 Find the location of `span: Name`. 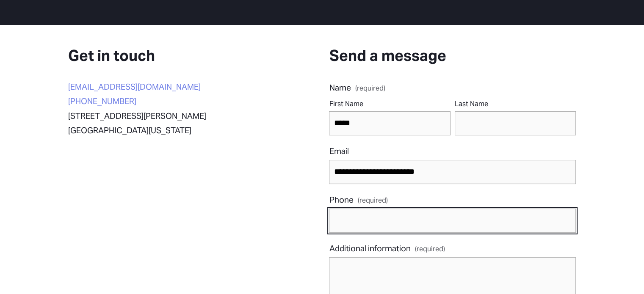

span: Name is located at coordinates (340, 87).